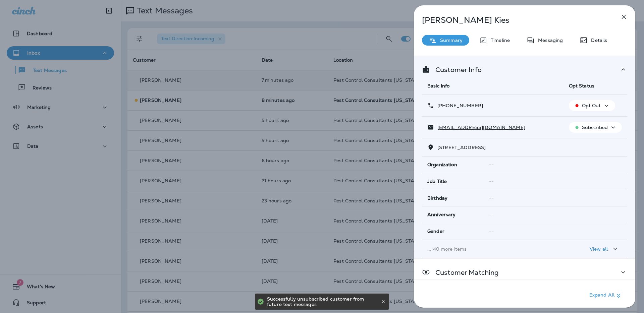 This screenshot has height=313, width=644. What do you see at coordinates (605, 249) in the screenshot?
I see `button: View all` at bounding box center [605, 249].